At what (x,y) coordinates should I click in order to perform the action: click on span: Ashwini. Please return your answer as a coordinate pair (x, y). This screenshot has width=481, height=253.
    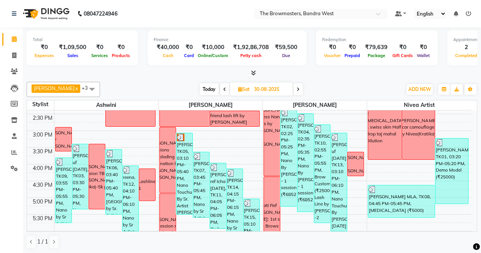
    Looking at the image, I should click on (106, 105).